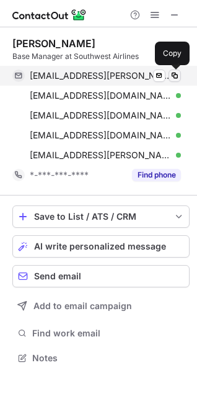 The height and width of the screenshot is (396, 197). I want to click on img: ContactOut v5.3.10, so click(50, 15).